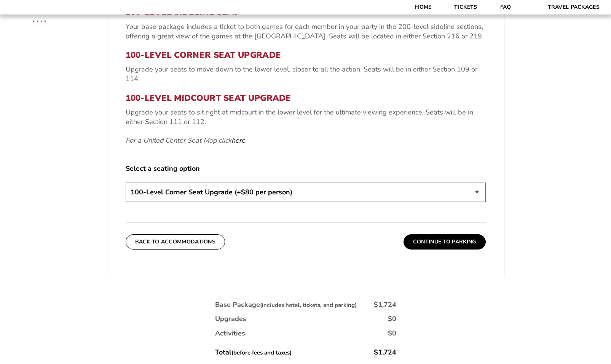  Describe the element at coordinates (309, 305) in the screenshot. I see `small: (includes hotel, tickets, and parking)` at that location.